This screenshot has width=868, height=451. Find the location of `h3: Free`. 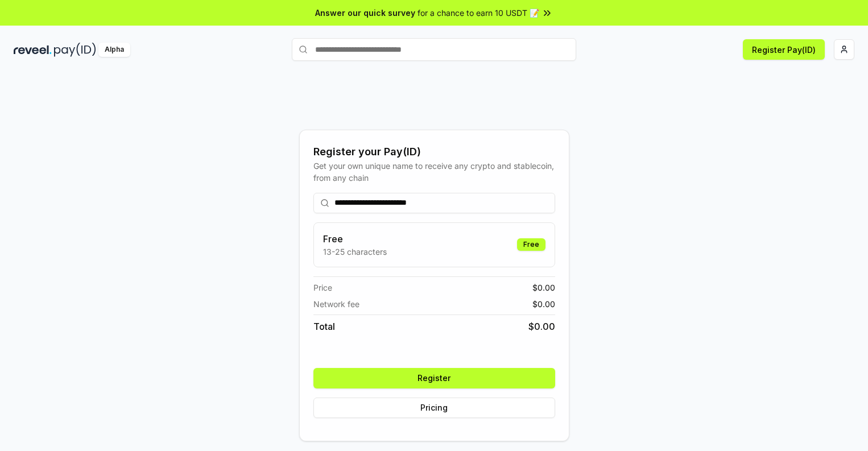

h3: Free is located at coordinates (355, 239).